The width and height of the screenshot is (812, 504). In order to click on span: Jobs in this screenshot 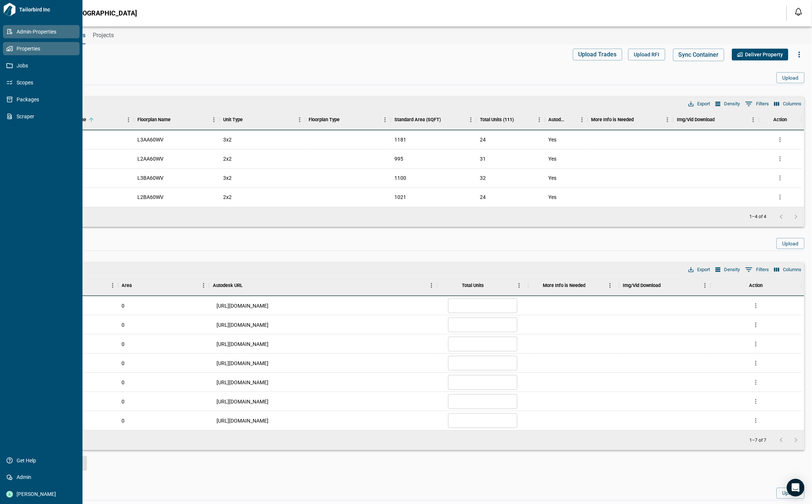, I will do `click(43, 66)`.